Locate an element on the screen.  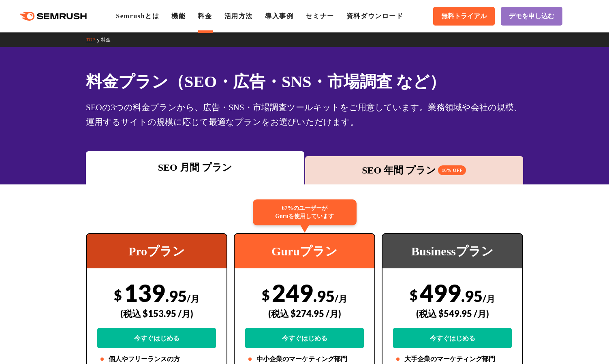
div: (税込 $153.95 /月) is located at coordinates (157, 313).